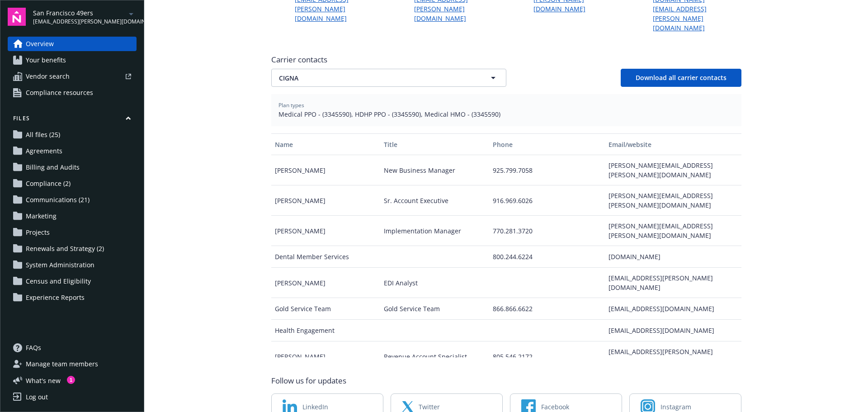 This screenshot has width=868, height=412. I want to click on span: Manage team members, so click(62, 365).